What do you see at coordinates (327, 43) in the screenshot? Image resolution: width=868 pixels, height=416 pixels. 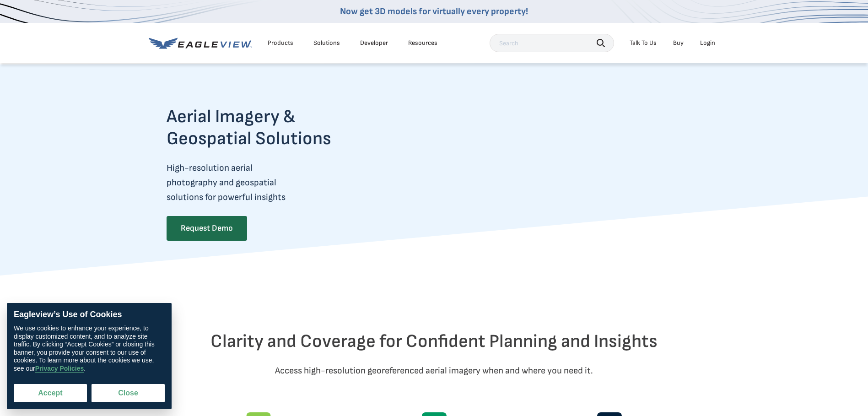 I see `div: Solutions` at bounding box center [327, 43].